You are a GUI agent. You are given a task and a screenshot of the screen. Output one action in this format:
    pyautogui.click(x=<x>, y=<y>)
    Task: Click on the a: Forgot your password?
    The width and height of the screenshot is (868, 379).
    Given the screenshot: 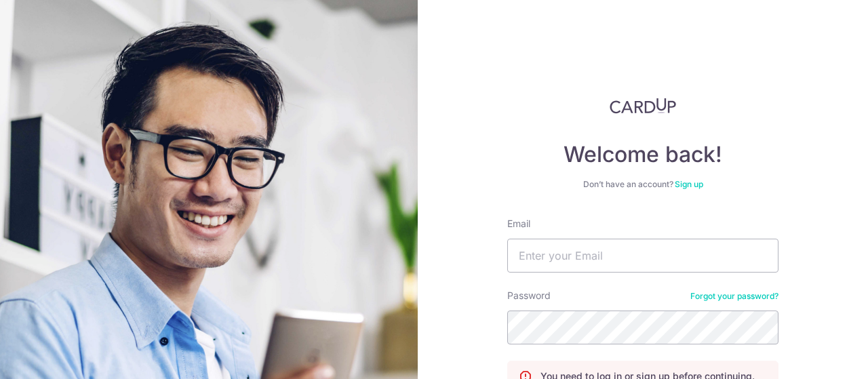 What is the action you would take?
    pyautogui.click(x=734, y=297)
    